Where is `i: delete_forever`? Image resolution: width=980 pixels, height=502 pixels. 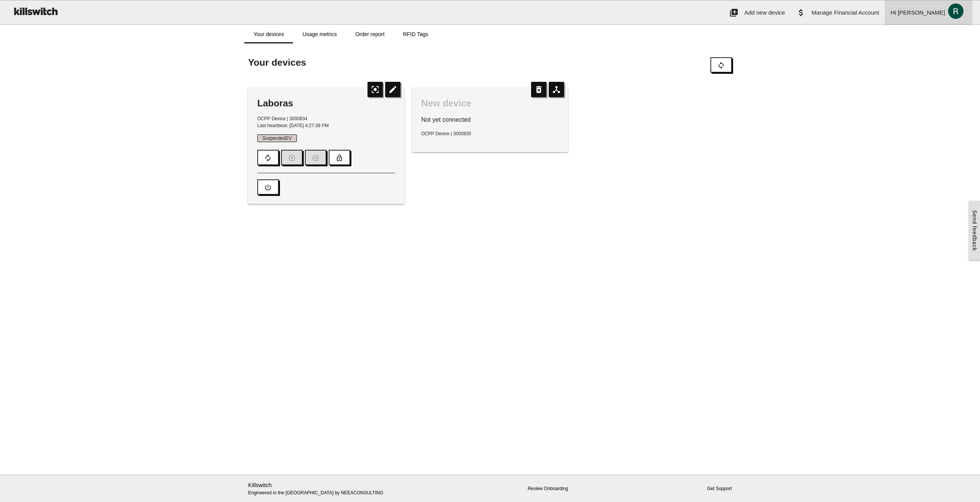
i: delete_forever is located at coordinates (539, 89).